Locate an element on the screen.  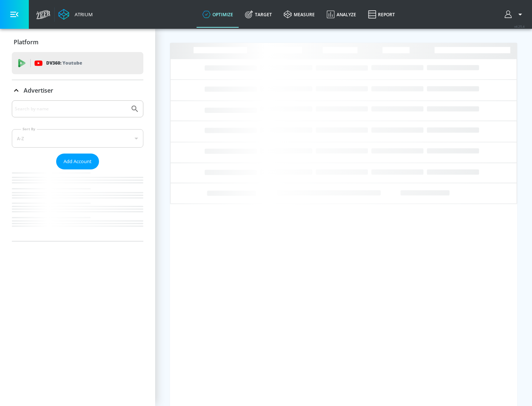
p: Advertiser is located at coordinates (39, 90).